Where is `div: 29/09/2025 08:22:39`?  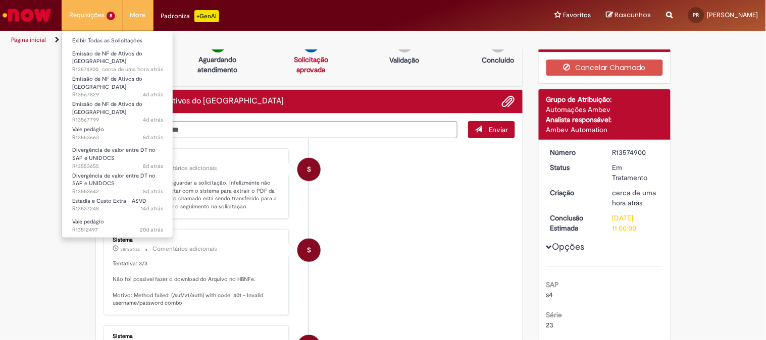
div: 29/09/2025 08:22:39 is located at coordinates (636, 198).